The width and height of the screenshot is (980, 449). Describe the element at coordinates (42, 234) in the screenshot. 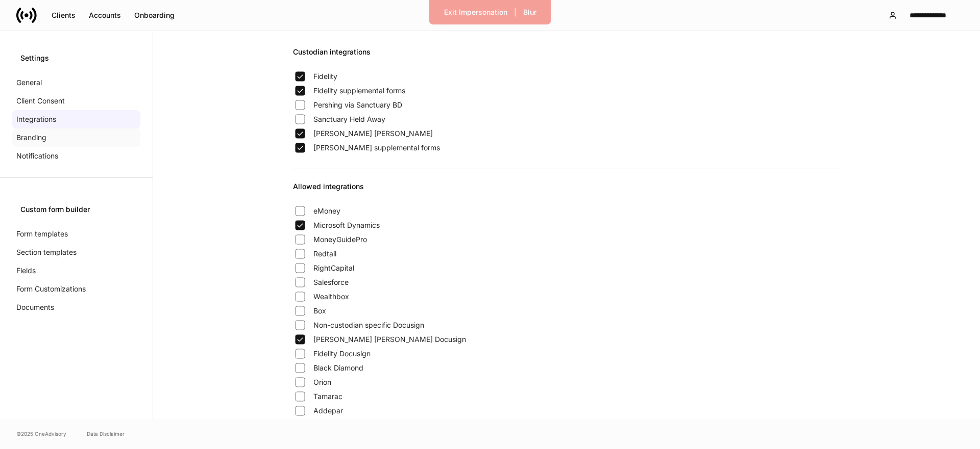

I see `p: Form templates` at that location.